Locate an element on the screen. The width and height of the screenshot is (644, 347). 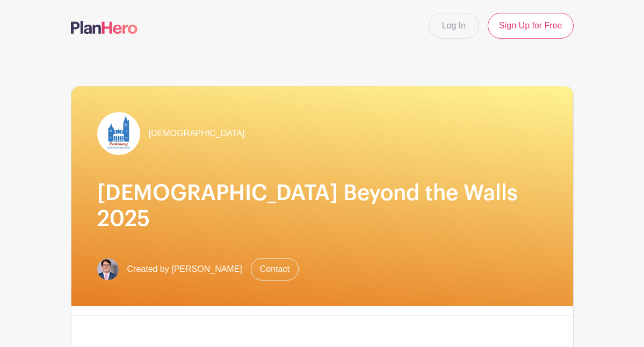
img: T.%20Moore%20Headshot%202024.jpg is located at coordinates (108, 270).